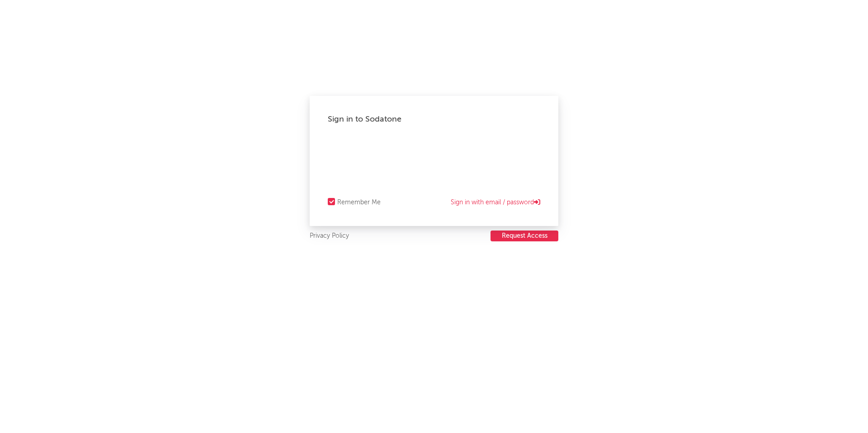 The image size is (868, 433). Describe the element at coordinates (525, 236) in the screenshot. I see `button: Request Access` at that location.